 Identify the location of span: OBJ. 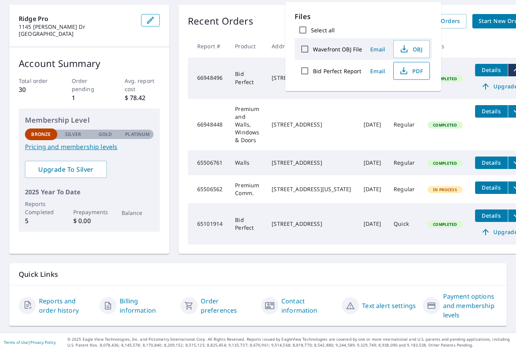
(411, 49).